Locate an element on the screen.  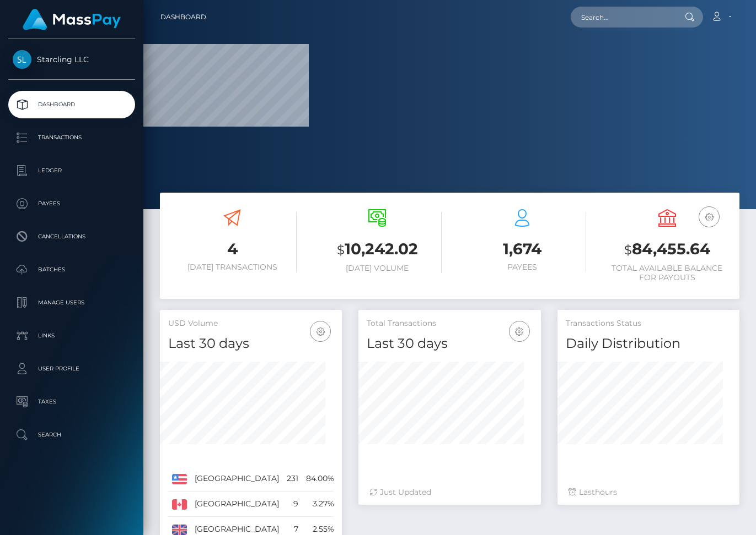
h3: 84,455.64 is located at coordinates (667, 249).